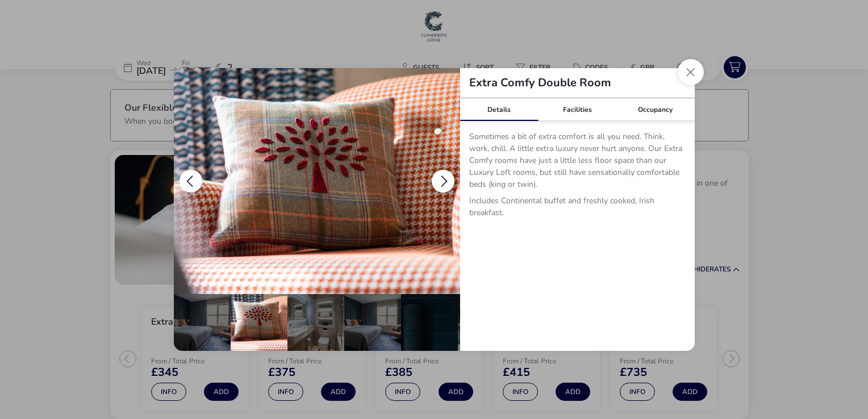  What do you see at coordinates (317, 181) in the screenshot?
I see `img: 509740bc11316301acc44252ba20d9dfe609cdef363f19bb431c85096126a0b0` at bounding box center [317, 181].